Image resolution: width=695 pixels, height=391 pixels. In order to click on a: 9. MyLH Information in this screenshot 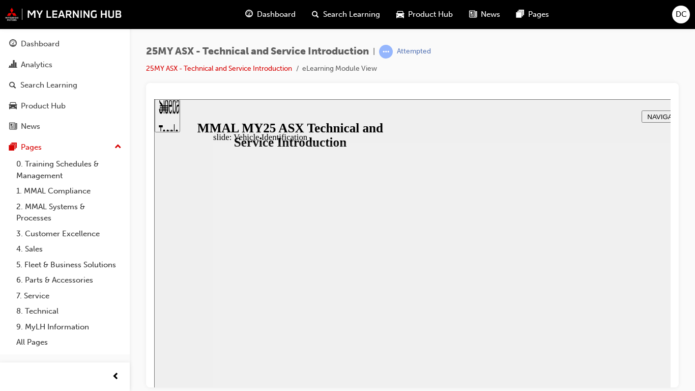, I will do `click(69, 327)`.